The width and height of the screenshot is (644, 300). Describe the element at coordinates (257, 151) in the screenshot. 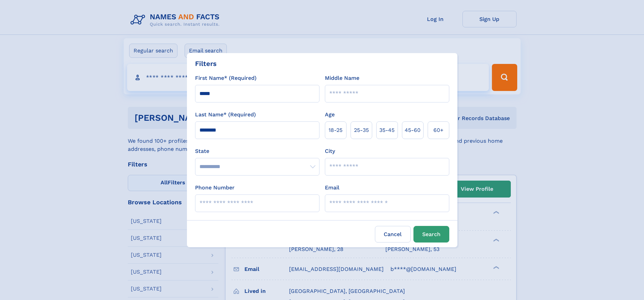

I see `label: State` at that location.